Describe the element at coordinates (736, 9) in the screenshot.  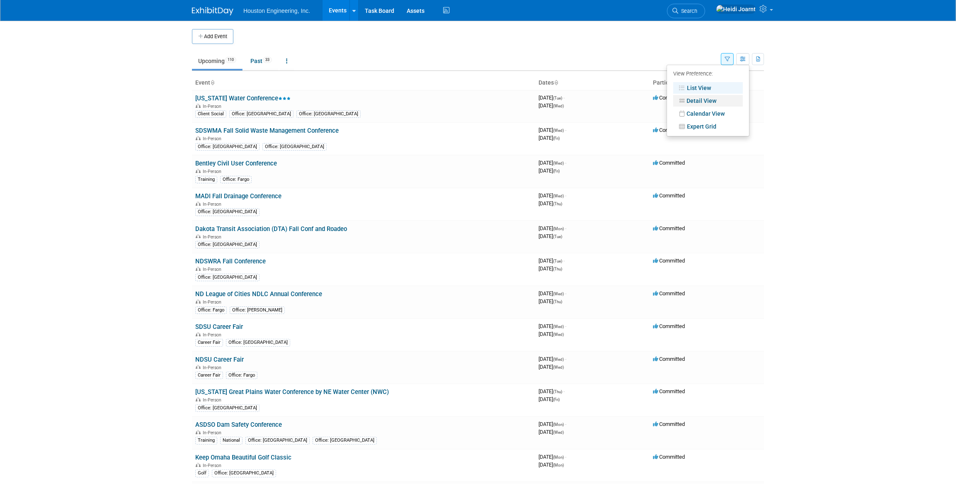
I see `img: Heidi Joarnt` at that location.